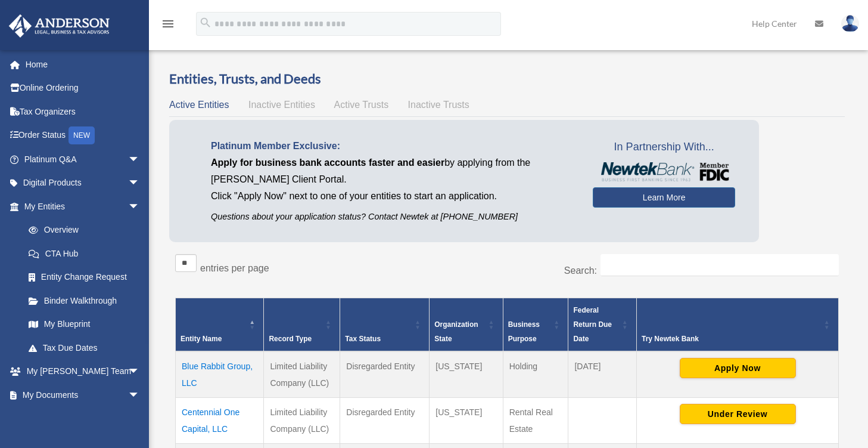 Image resolution: width=868 pixels, height=448 pixels. Describe the element at coordinates (282, 105) in the screenshot. I see `span: Inactive Entities` at that location.